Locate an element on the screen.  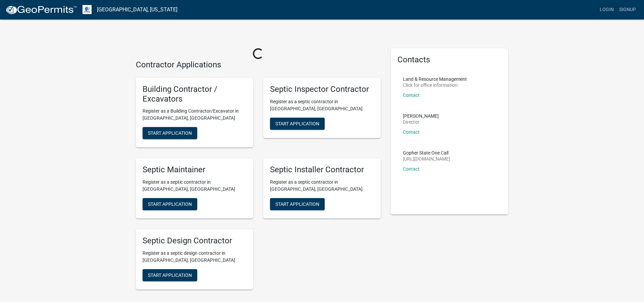
wm-workflow-list-section: Contractor Applications is located at coordinates (258, 178).